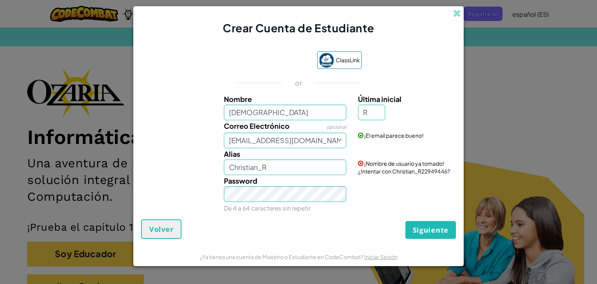 The height and width of the screenshot is (284, 597). What do you see at coordinates (431, 230) in the screenshot?
I see `button: Siguiente` at bounding box center [431, 230].